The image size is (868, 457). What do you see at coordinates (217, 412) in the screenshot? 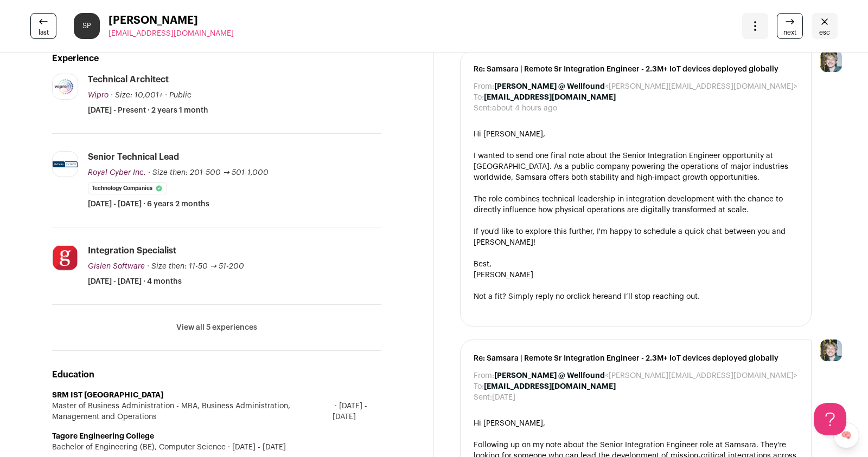
I see `div: Master of Business Administration - MBA, Business Administration, Management and Operations` at bounding box center [217, 412].